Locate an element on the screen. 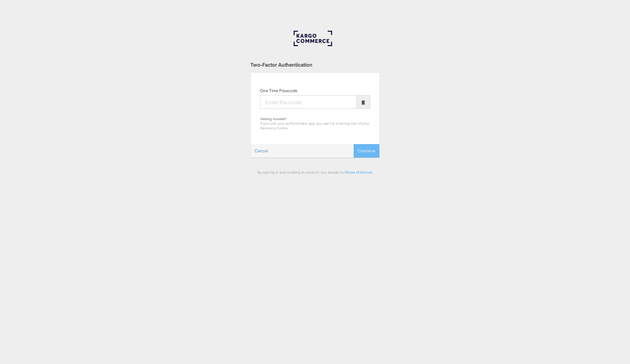 The width and height of the screenshot is (630, 364). div: Two-Factor Authentication is located at coordinates (315, 64).